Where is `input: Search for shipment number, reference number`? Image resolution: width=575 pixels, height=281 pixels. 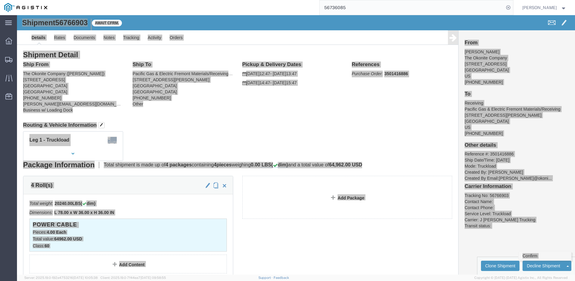
input: Search for shipment number, reference number is located at coordinates (412, 8).